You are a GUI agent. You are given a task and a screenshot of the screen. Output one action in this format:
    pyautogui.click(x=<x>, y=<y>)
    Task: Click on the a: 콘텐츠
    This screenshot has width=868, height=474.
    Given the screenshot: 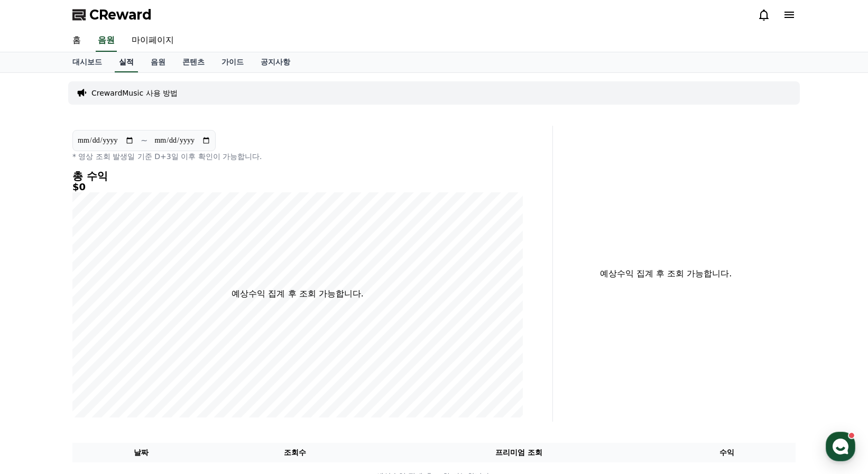 What is the action you would take?
    pyautogui.click(x=193, y=63)
    